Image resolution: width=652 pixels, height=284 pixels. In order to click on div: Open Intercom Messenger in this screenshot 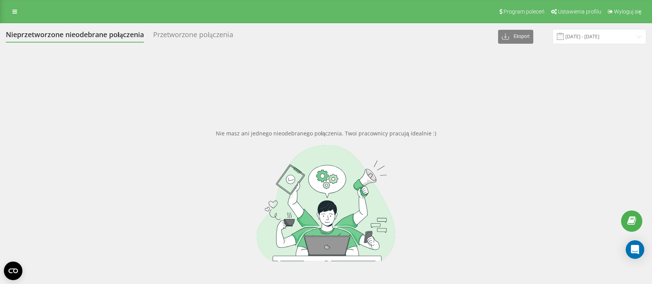, I will do `click(635, 250)`.